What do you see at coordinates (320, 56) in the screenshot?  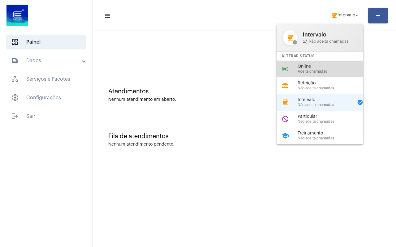 I see `div: Alterar Status` at bounding box center [320, 56].